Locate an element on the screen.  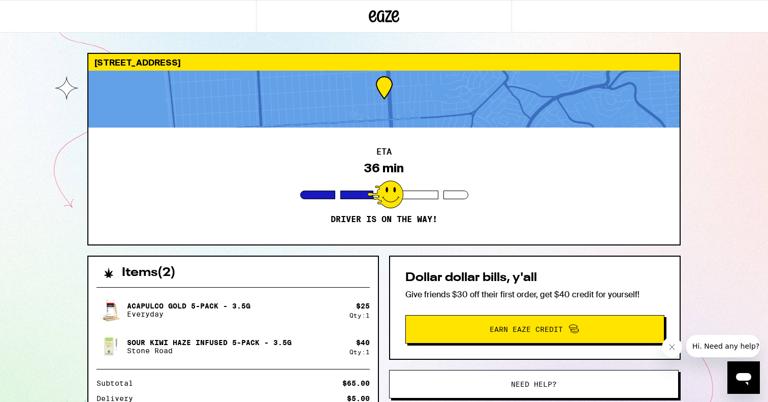
div: $ 25 is located at coordinates (363, 306).